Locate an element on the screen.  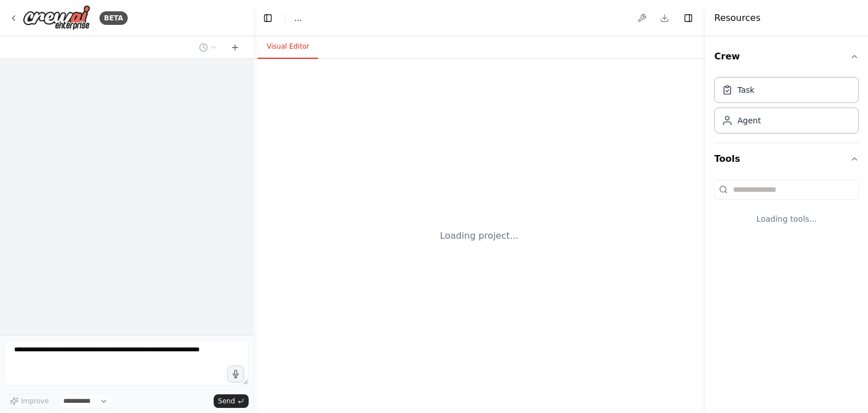
span: Send is located at coordinates (227, 401).